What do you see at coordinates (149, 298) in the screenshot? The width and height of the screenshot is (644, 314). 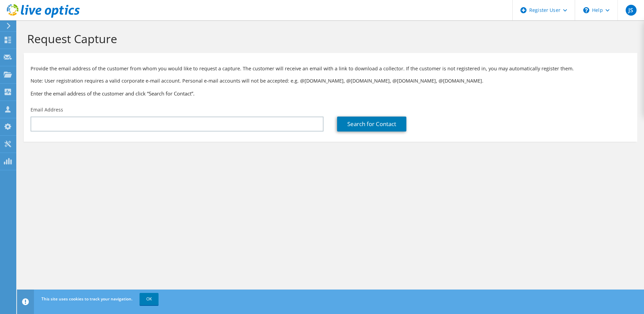 I see `a: OK` at bounding box center [149, 298].